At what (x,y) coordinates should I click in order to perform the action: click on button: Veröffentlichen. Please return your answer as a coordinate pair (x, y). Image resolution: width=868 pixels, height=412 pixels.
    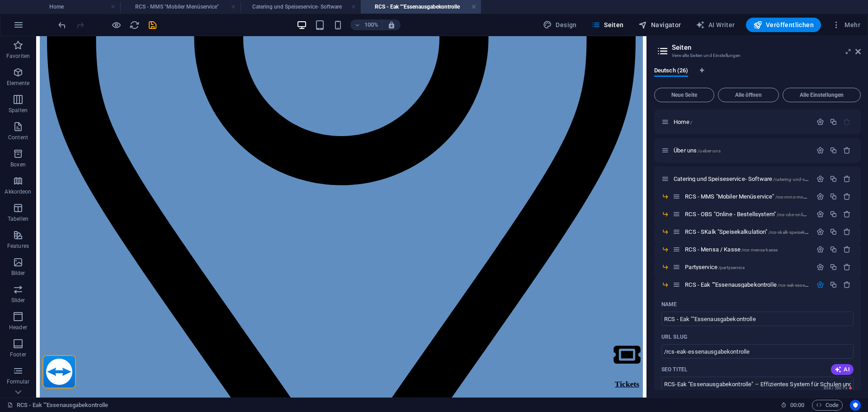
    Looking at the image, I should click on (784, 25).